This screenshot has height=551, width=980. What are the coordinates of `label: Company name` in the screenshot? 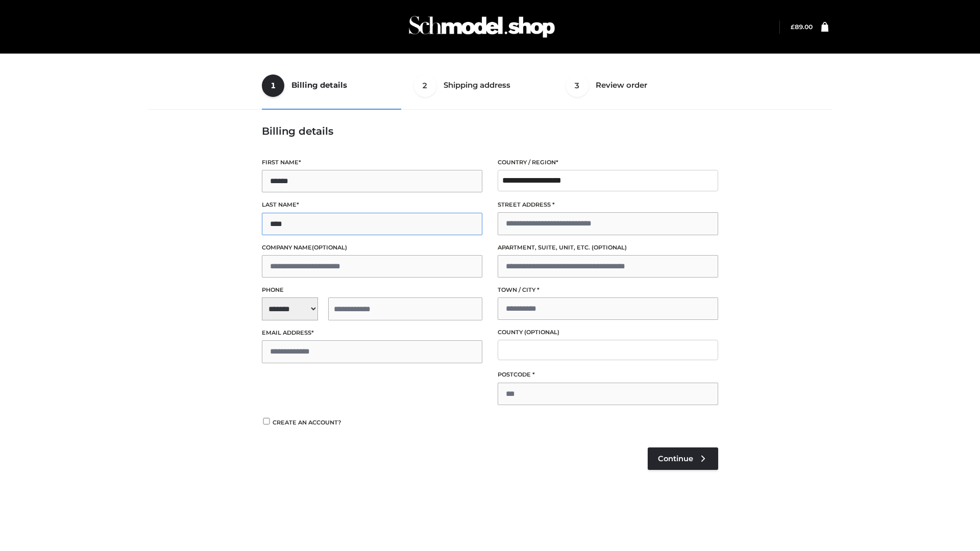 It's located at (372, 247).